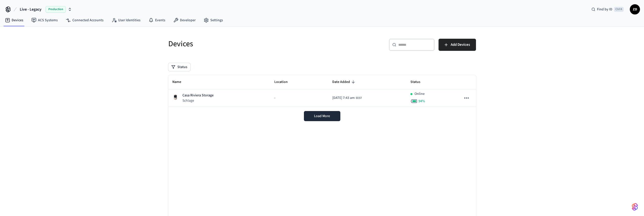 This screenshot has height=216, width=644. What do you see at coordinates (180, 82) in the screenshot?
I see `span: Name` at bounding box center [180, 82].